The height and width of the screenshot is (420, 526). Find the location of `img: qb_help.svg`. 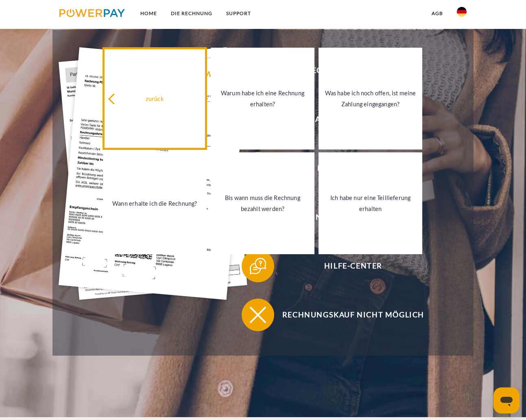

img: qb_help.svg is located at coordinates (258, 266).